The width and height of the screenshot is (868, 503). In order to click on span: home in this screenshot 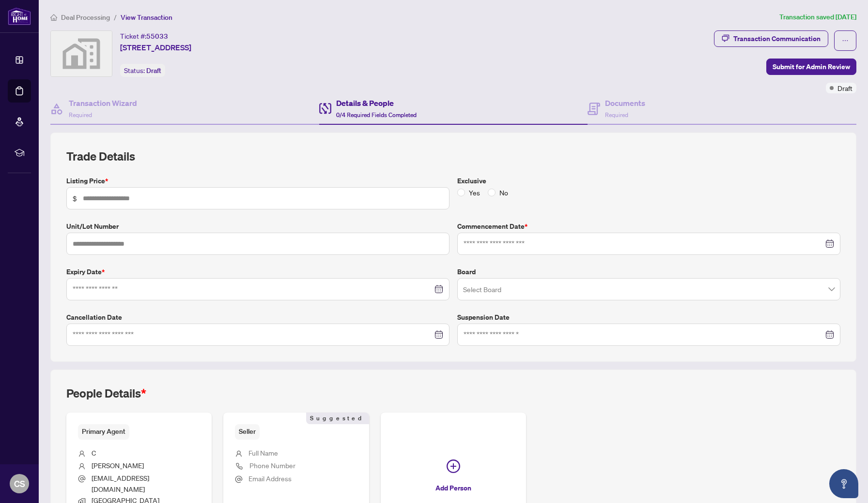, I will do `click(54, 17)`.